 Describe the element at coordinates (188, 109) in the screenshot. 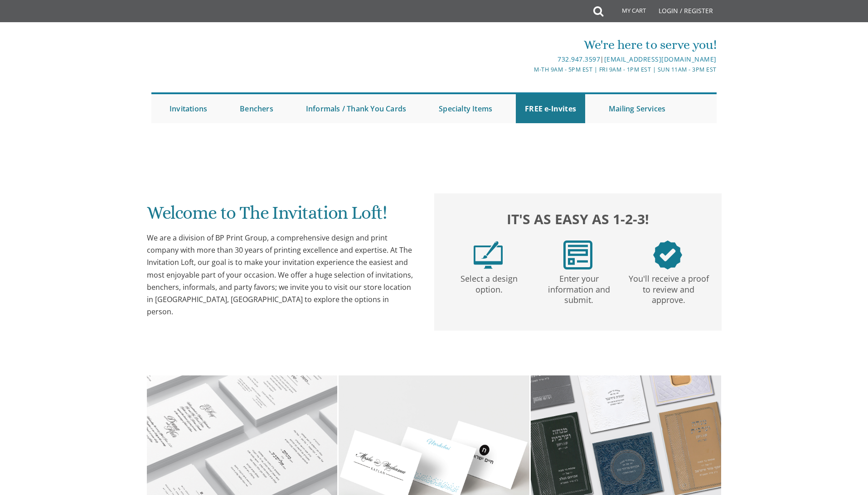

I see `a: Invitations` at that location.